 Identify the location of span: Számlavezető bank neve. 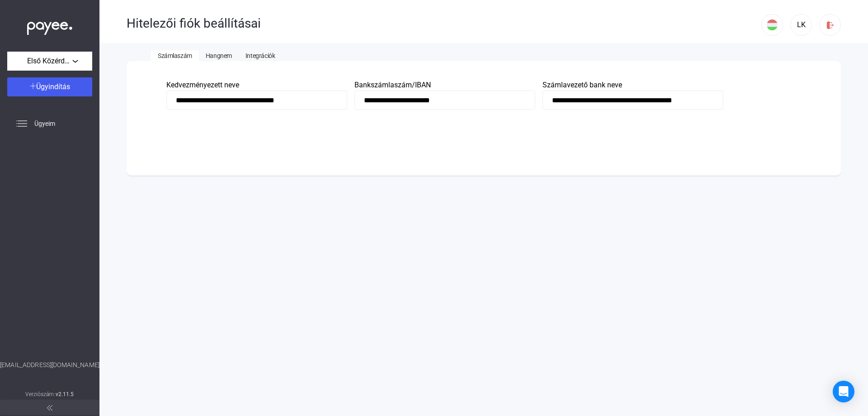
(582, 84).